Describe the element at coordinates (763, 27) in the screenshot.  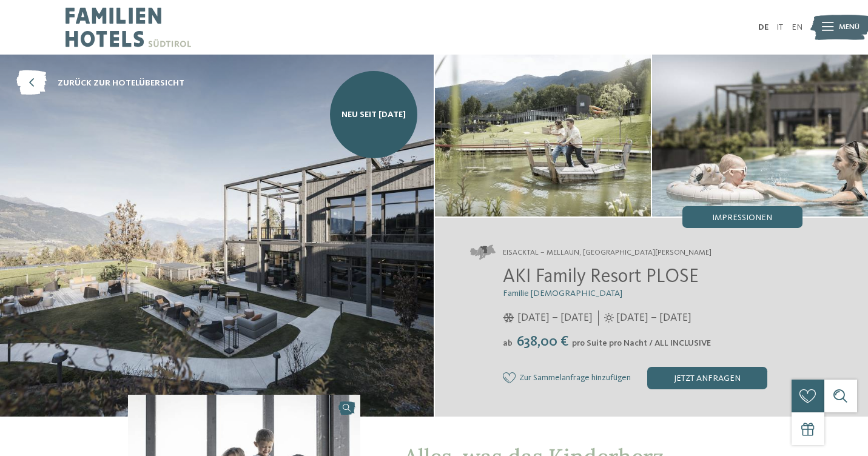
I see `a: DE` at that location.